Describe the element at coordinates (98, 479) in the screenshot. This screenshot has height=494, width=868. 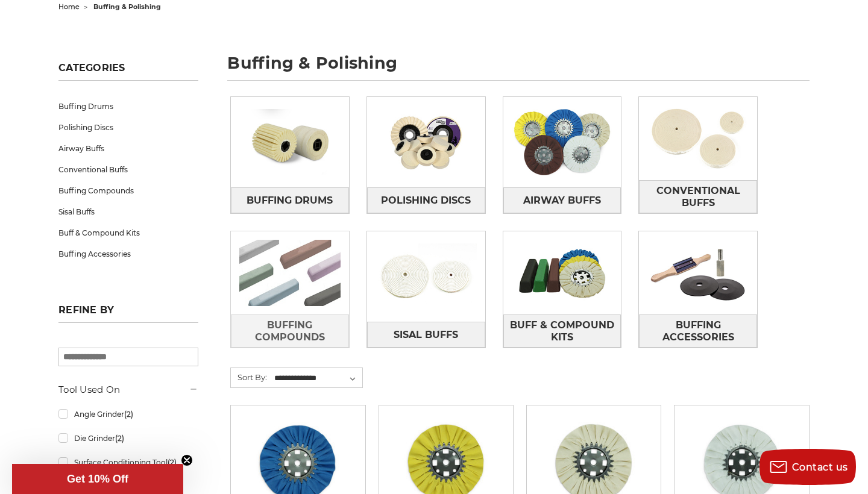
I see `div: Get 10% OffClose teaser` at that location.